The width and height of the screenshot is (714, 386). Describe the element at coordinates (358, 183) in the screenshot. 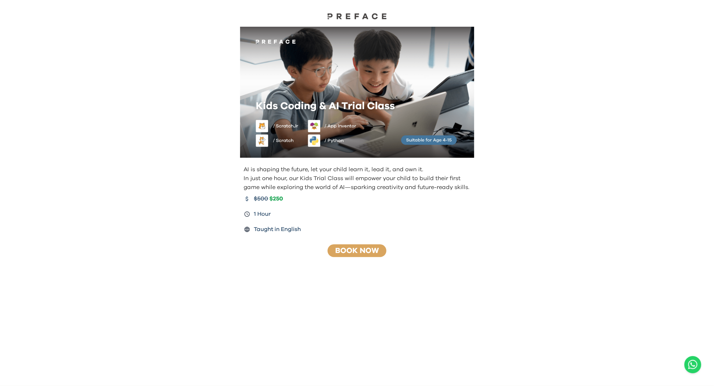

I see `p: In just one hour, our Kids Trial Class will empower your child to build their first game while ex...` at that location.